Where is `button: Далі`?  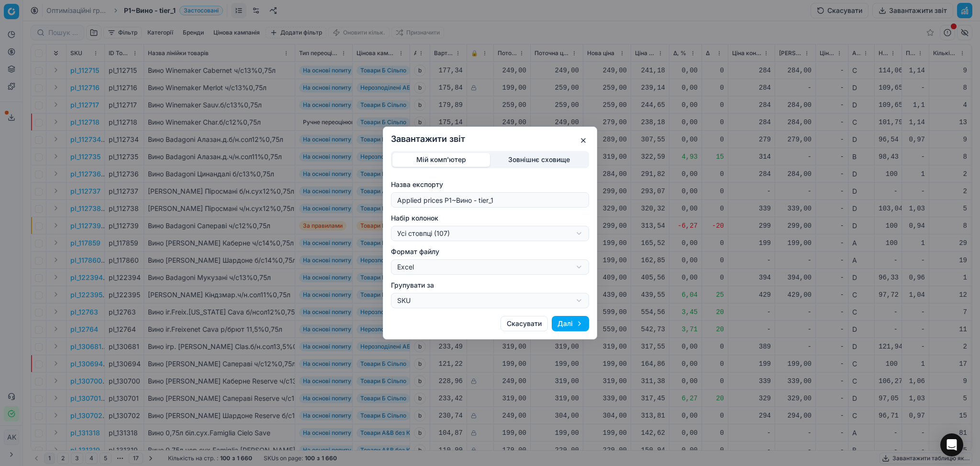
button: Далі is located at coordinates (570, 323).